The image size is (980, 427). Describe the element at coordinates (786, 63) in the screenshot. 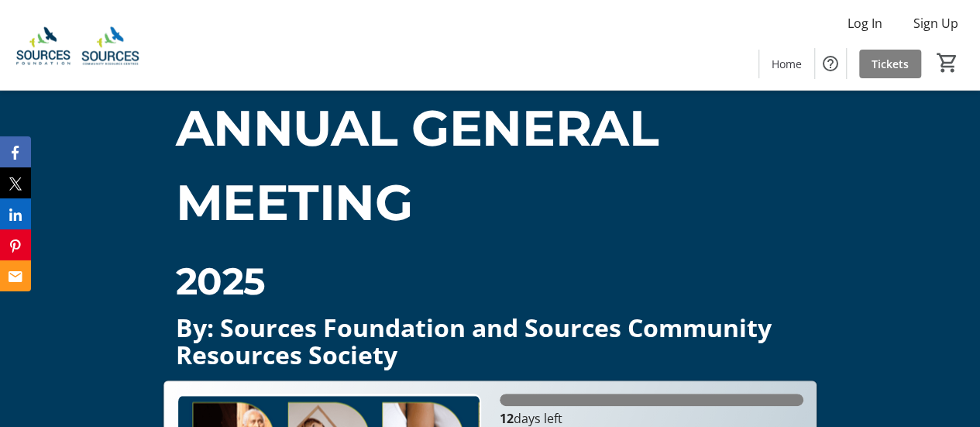

I see `a: Home` at that location.